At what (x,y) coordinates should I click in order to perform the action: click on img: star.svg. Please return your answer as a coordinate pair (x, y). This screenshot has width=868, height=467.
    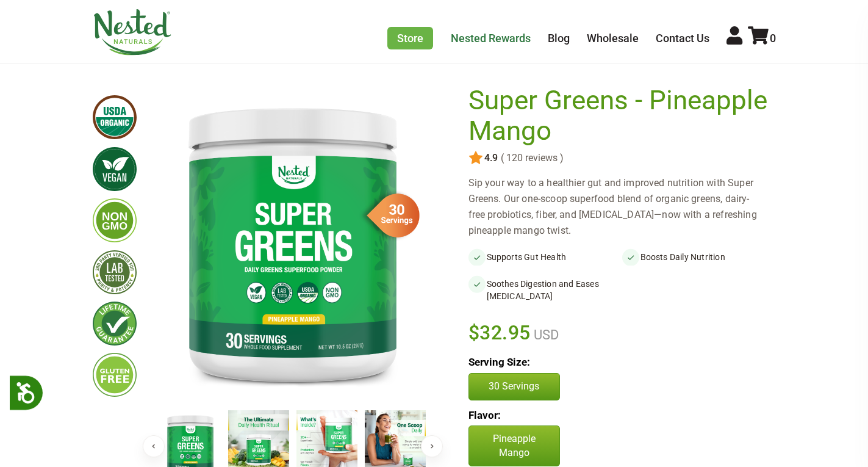
    Looking at the image, I should click on (476, 158).